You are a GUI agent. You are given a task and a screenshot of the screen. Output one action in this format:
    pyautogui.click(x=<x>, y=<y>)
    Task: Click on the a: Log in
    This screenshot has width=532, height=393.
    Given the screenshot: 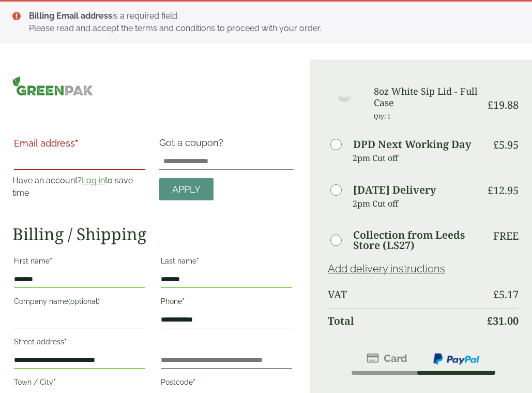 What is the action you would take?
    pyautogui.click(x=93, y=180)
    